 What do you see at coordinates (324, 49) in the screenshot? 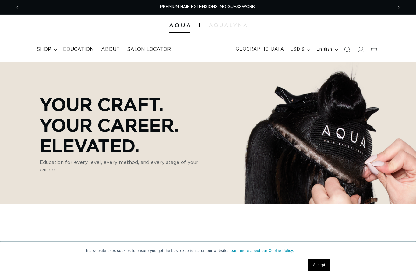
I see `span: English` at bounding box center [324, 49].